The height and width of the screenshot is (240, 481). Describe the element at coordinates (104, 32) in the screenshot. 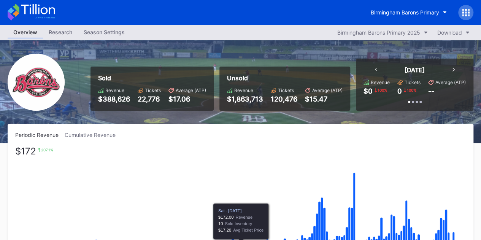

I see `div: Season Settings` at that location.